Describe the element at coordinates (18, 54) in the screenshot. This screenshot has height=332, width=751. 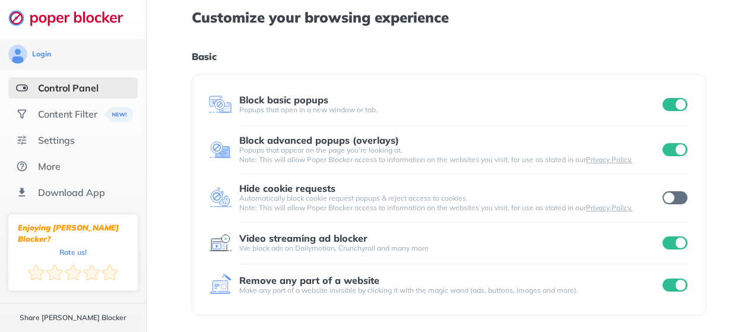
I see `img: avatar.svg` at that location.